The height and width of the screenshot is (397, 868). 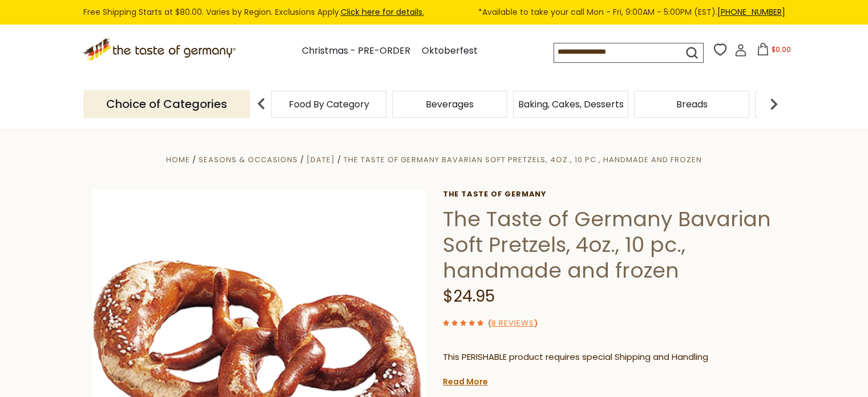 I want to click on span: The Taste of Germany Bavarian Soft Pretzels, 4oz., 10 pc., handmade and frozen, so click(x=523, y=159).